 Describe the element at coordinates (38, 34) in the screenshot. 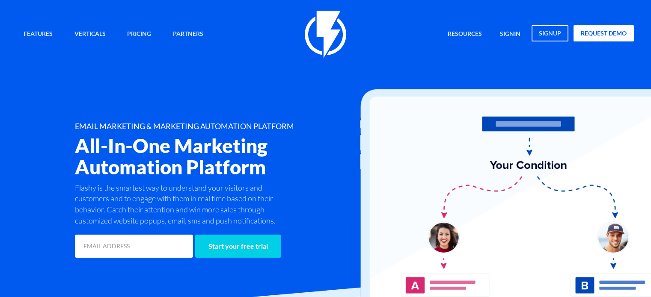

I see `a: Features` at that location.